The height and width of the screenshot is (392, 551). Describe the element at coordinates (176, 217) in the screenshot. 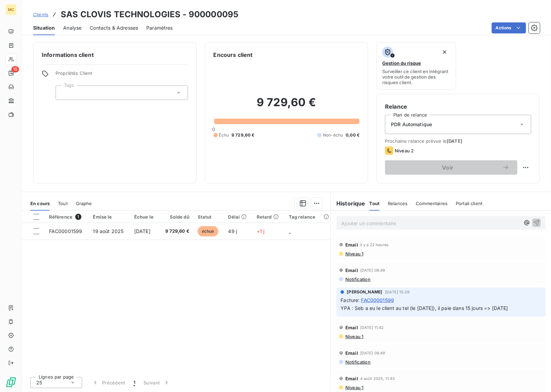

I see `div: Solde dû` at that location.